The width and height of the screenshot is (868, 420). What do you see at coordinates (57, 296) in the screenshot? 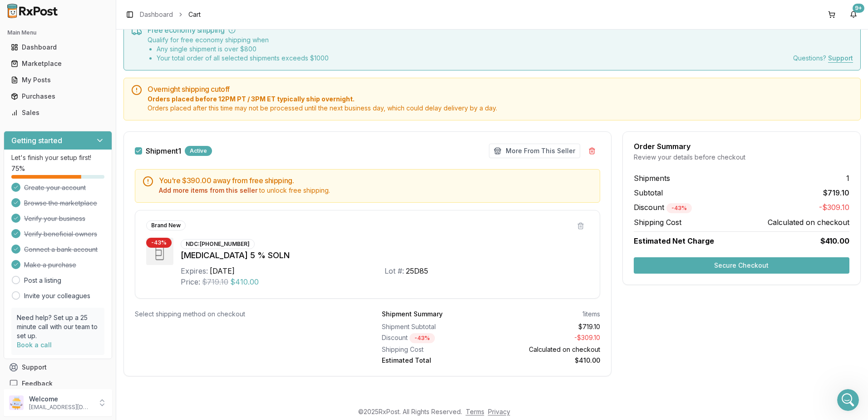
I see `a: Invite your colleagues` at bounding box center [57, 296].